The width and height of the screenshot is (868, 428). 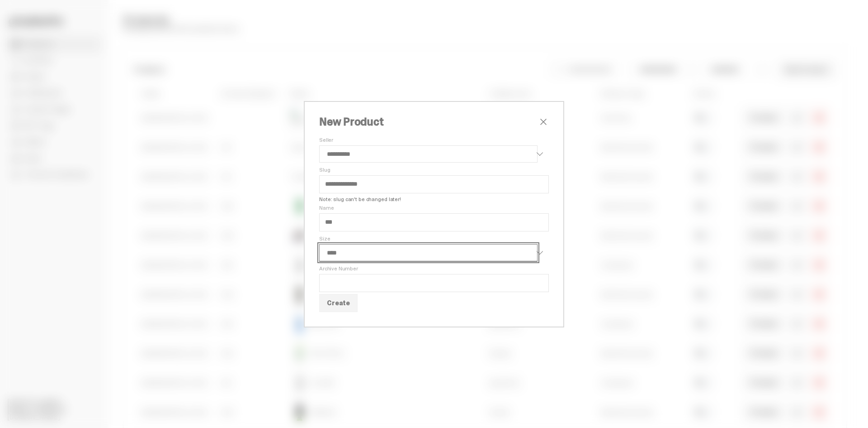 I want to click on span: Archive Number, so click(x=434, y=268).